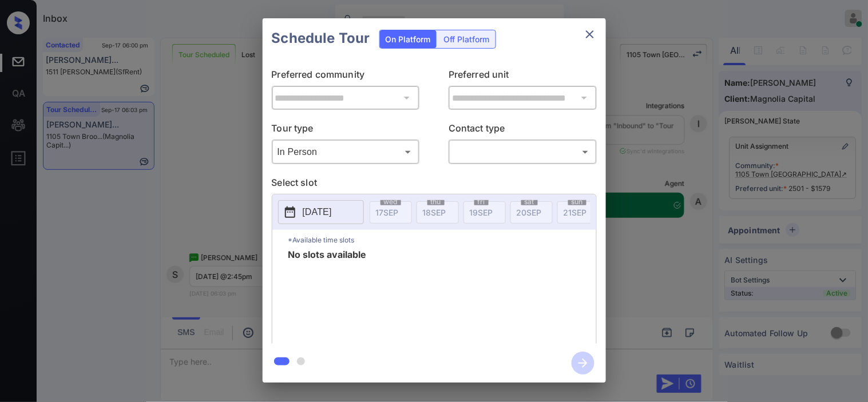  I want to click on p: Preferred unit, so click(522, 76).